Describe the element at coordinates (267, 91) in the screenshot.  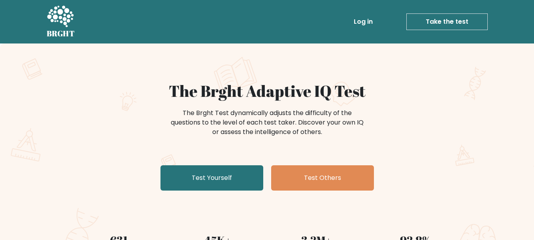
I see `h1: The Brght Adaptive IQ Test` at that location.